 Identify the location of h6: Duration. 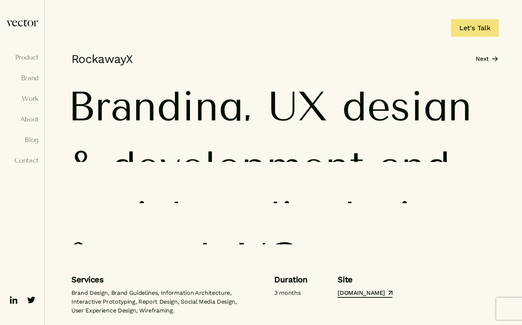
(291, 280).